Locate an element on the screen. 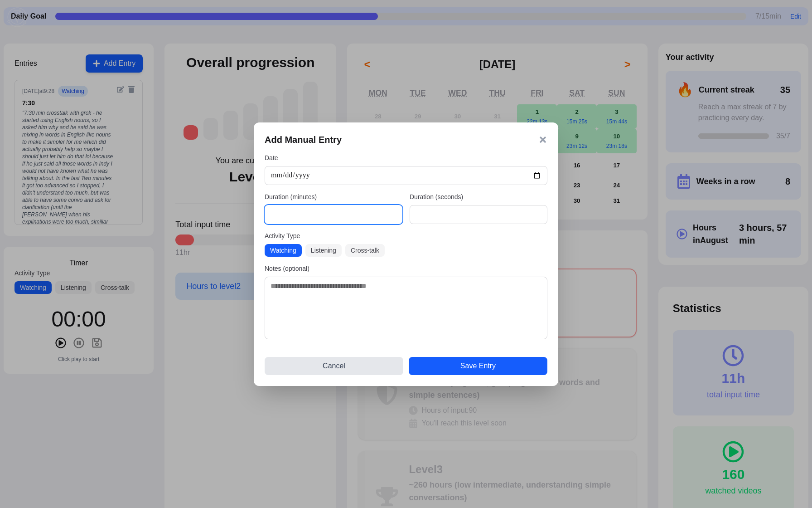 The height and width of the screenshot is (508, 812). label: Activity Type is located at coordinates (406, 236).